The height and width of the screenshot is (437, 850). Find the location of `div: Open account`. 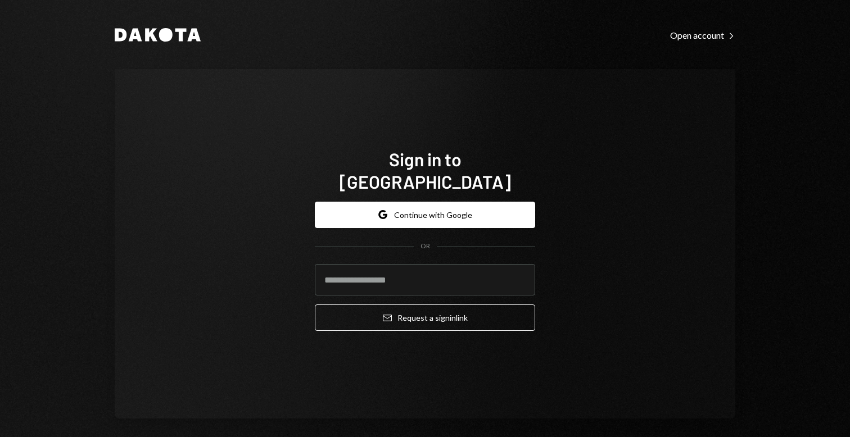

div: Open account is located at coordinates (703, 35).